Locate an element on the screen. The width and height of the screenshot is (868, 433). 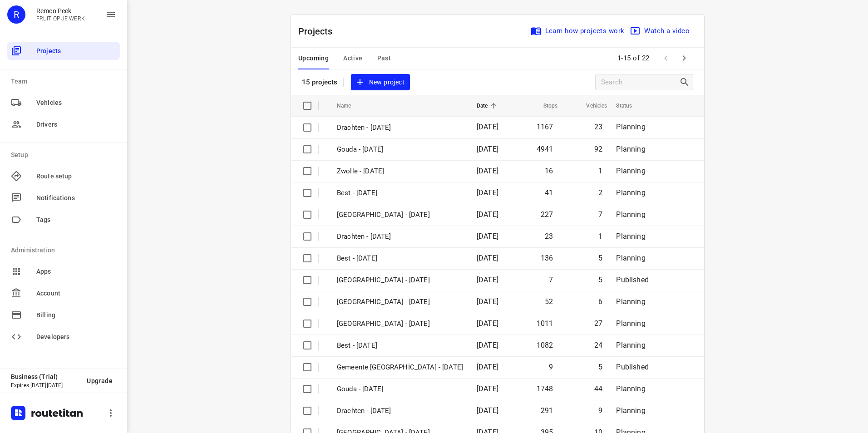
span: Status is located at coordinates (629, 106).